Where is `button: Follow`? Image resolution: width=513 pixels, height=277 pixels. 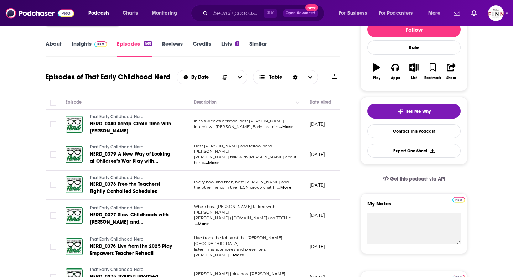
button: Follow is located at coordinates (414, 30).